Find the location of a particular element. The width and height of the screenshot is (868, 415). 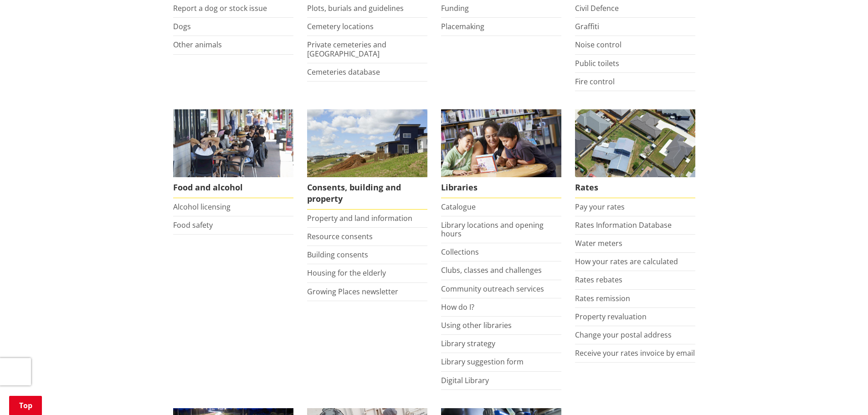

a: Rates rebates is located at coordinates (598, 280).